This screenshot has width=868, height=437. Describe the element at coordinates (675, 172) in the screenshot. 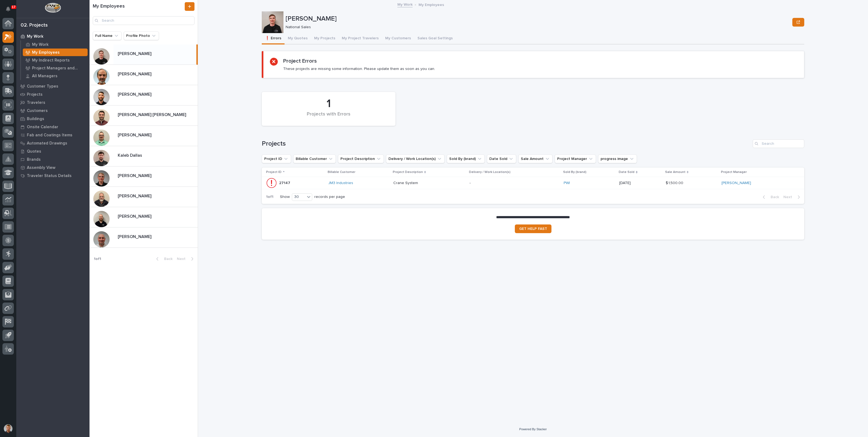

I see `p: Sale Amount` at that location.